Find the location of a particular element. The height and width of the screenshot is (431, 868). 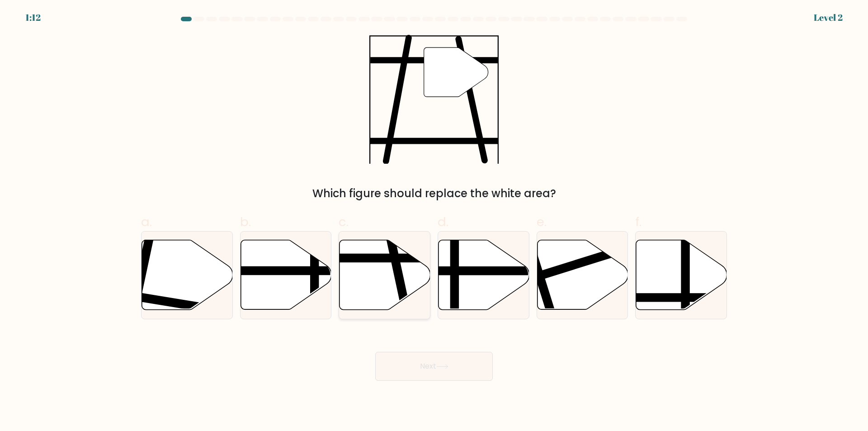

span: b. is located at coordinates (245, 222).